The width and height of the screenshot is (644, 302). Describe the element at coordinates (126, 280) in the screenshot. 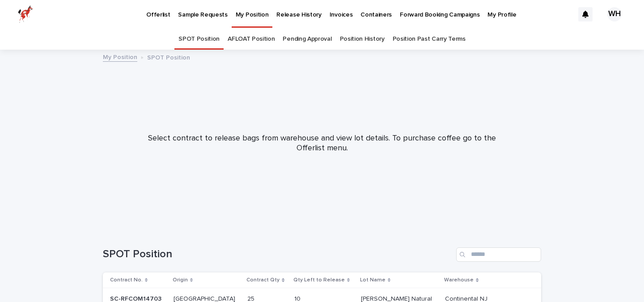

I see `p: Contract No.` at that location.